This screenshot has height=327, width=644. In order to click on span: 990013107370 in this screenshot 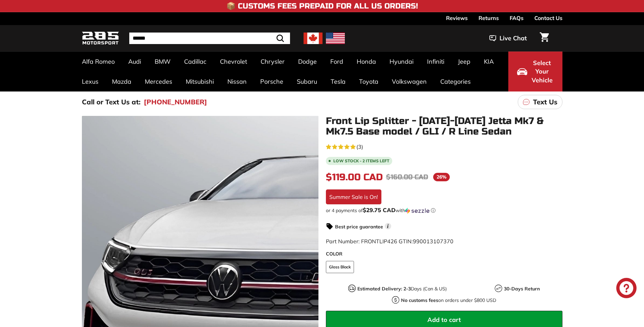, I will do `click(433, 241)`.